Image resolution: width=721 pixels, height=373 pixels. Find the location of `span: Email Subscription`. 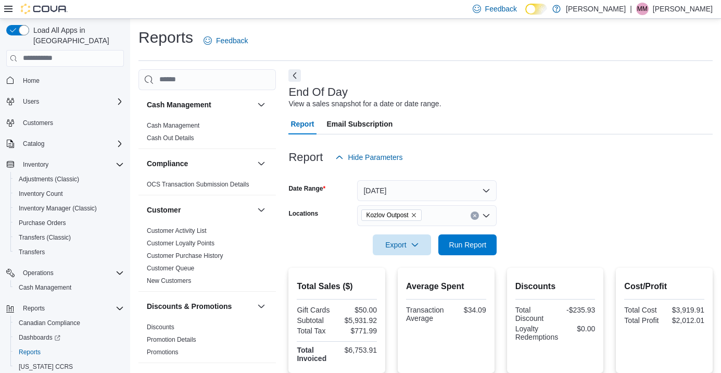

span: Email Subscription is located at coordinates (360, 124).